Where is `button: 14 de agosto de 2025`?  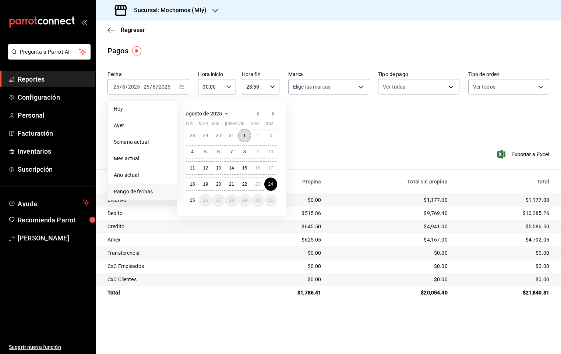
button: 14 de agosto de 2025 is located at coordinates (231, 168).